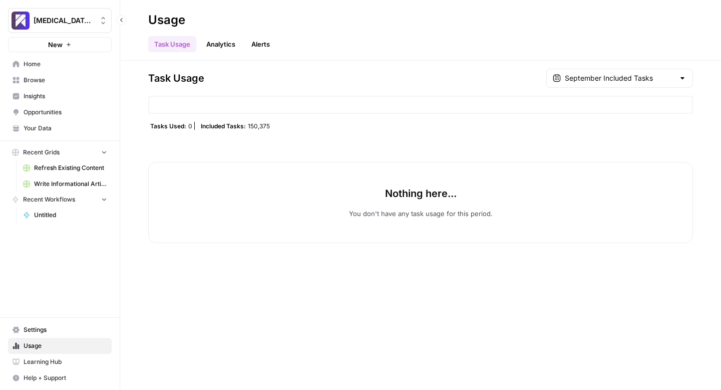  I want to click on button: Alerts, so click(260, 44).